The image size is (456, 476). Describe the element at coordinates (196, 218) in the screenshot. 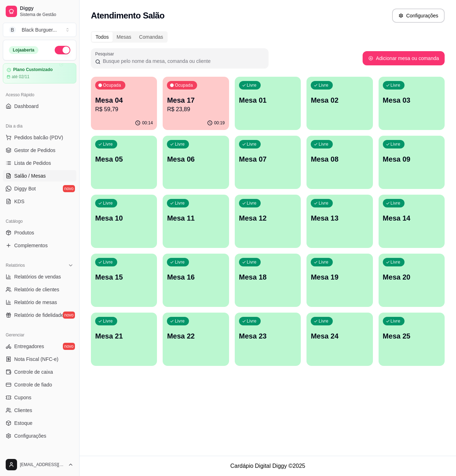

I see `p: Mesa 11` at that location.